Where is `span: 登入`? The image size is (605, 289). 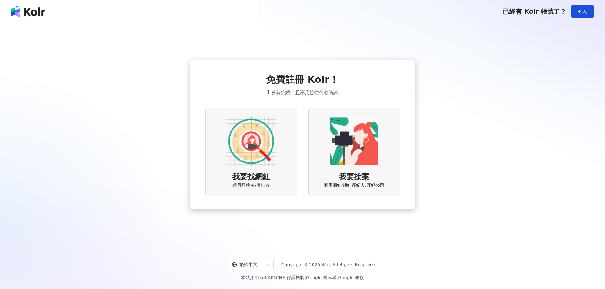
span: 登入 is located at coordinates (582, 11).